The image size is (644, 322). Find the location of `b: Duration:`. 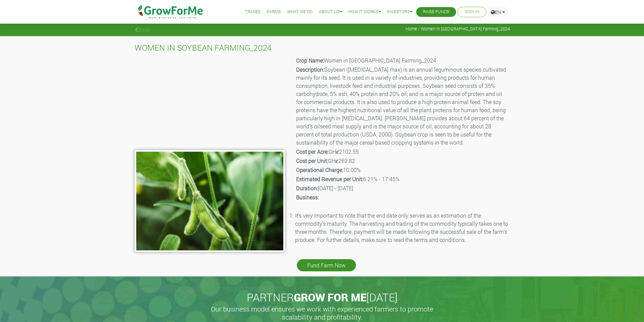

b: Duration: is located at coordinates (307, 188).